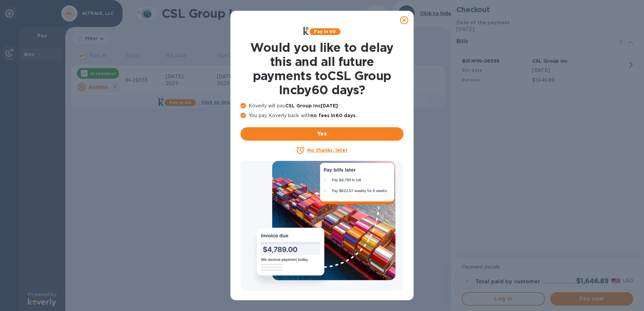 The width and height of the screenshot is (644, 311). What do you see at coordinates (322, 134) in the screenshot?
I see `span: Yes` at bounding box center [322, 134].